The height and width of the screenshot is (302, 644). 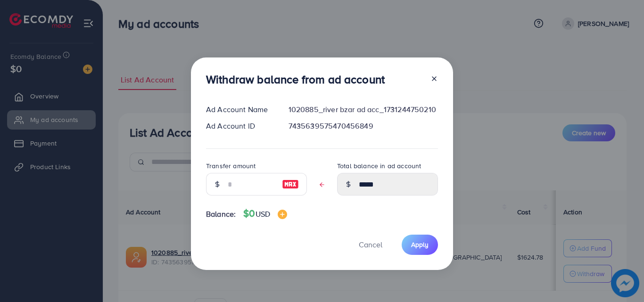 I want to click on span: Cancel, so click(x=370, y=244).